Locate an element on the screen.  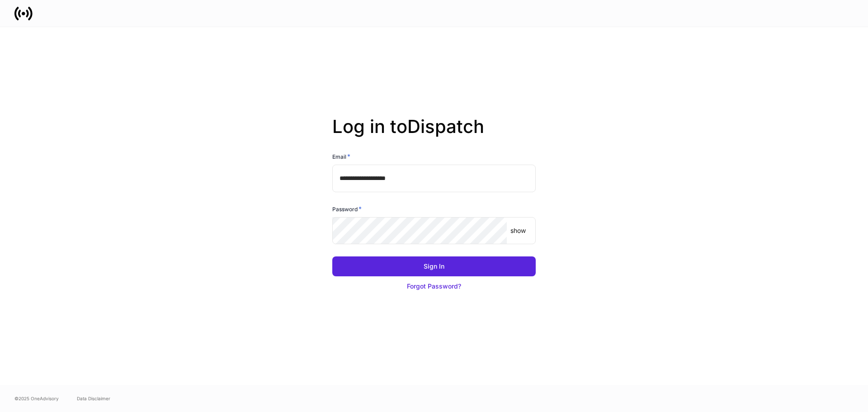
h6: Password is located at coordinates (347, 209).